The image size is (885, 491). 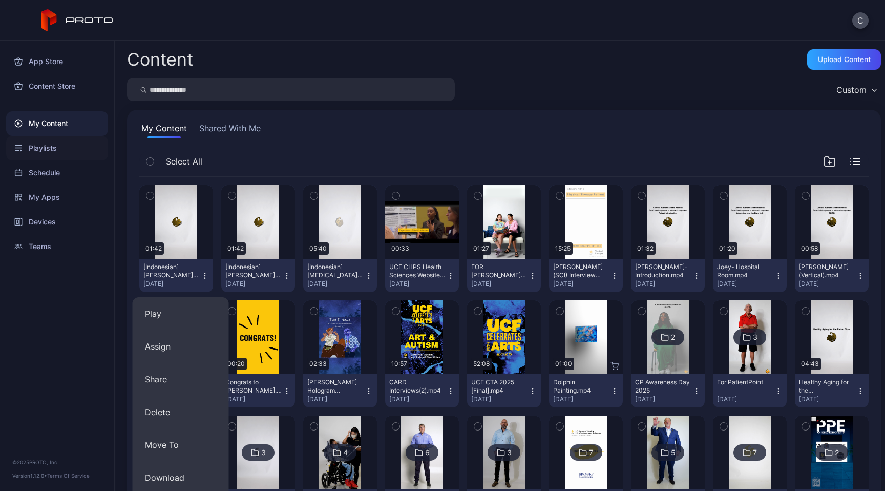 What do you see at coordinates (57, 123) in the screenshot?
I see `div: My Content` at bounding box center [57, 123].